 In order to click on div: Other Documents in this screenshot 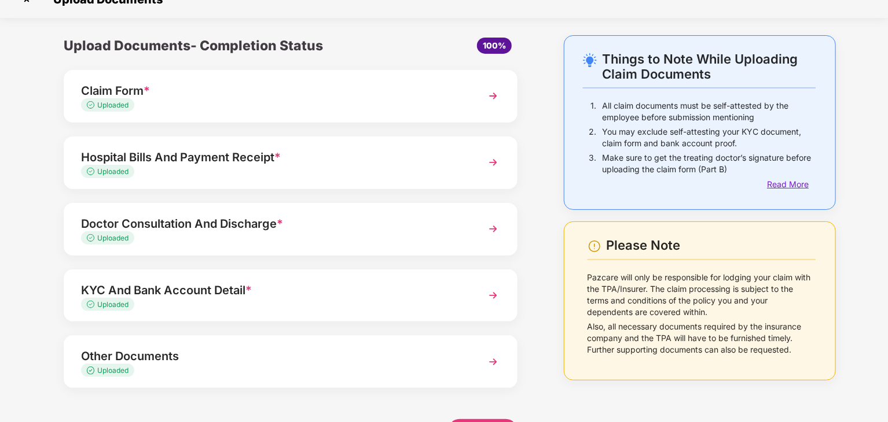, I will do `click(273, 356)`.